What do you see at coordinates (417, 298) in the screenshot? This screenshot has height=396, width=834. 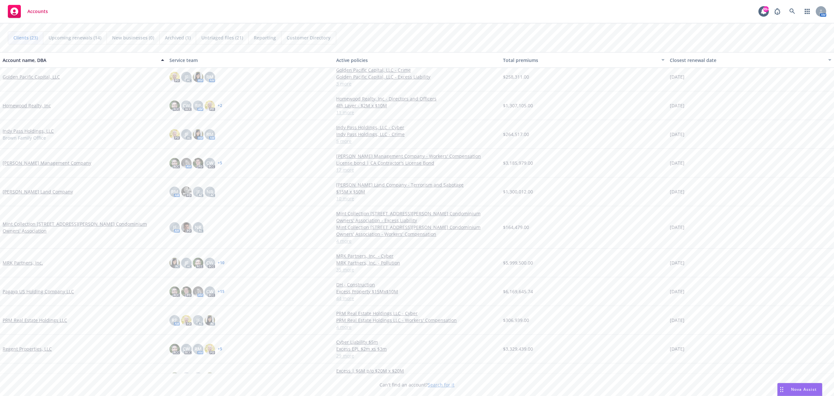 I see `a: 44 more` at bounding box center [417, 298].